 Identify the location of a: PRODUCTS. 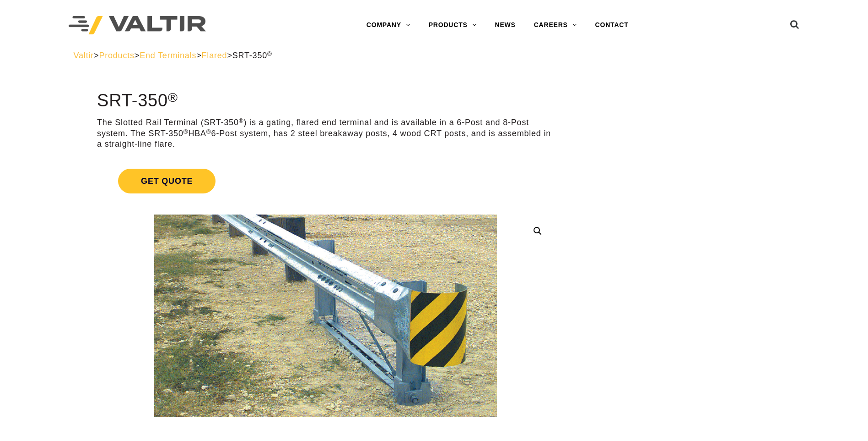
(452, 25).